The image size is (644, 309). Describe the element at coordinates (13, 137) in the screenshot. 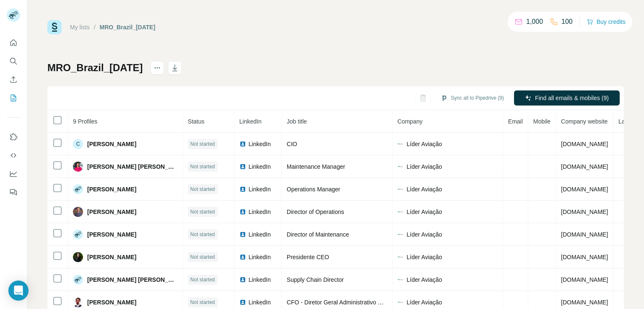

I see `button: Use Surfe on LinkedIn` at that location.